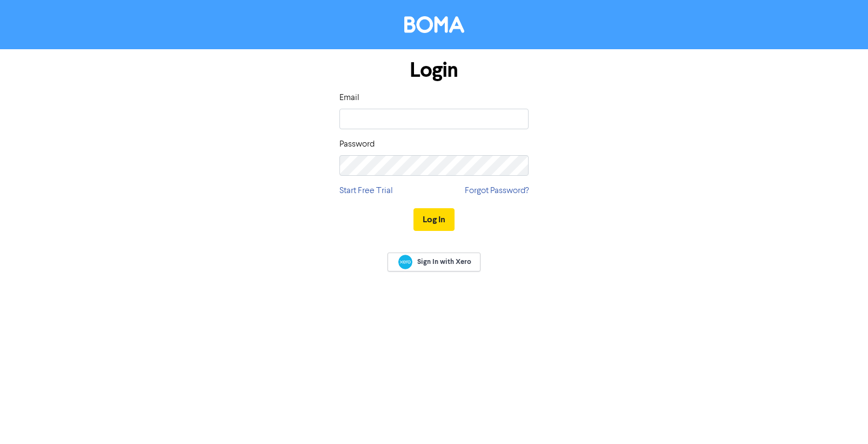  What do you see at coordinates (357, 145) in the screenshot?
I see `label: Password` at bounding box center [357, 145].